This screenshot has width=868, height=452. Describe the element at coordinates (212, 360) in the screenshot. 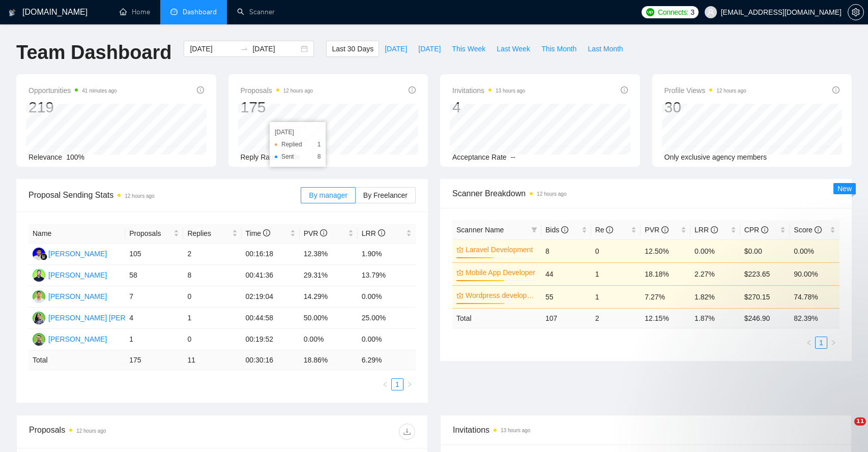

I see `td: 11` at that location.